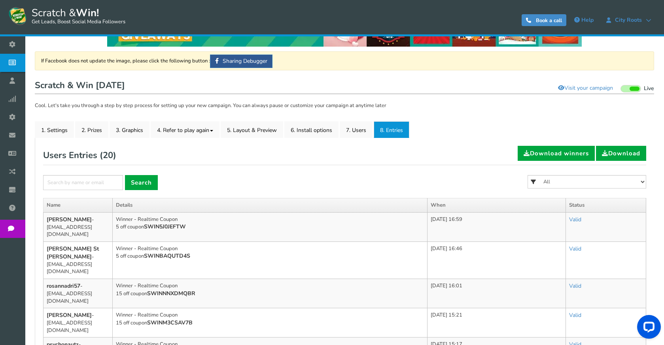 This screenshot has width=664, height=345. What do you see at coordinates (496, 206) in the screenshot?
I see `th: When` at bounding box center [496, 206].